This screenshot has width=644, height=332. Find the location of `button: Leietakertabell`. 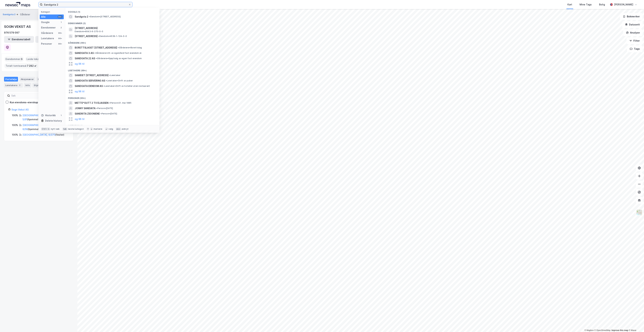

button: Leietakertabell is located at coordinates (50, 39).